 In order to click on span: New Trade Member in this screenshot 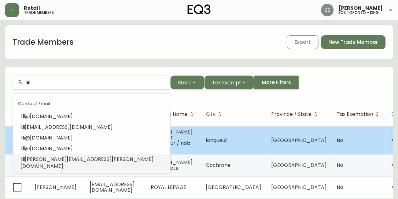, I will do `click(353, 42)`.